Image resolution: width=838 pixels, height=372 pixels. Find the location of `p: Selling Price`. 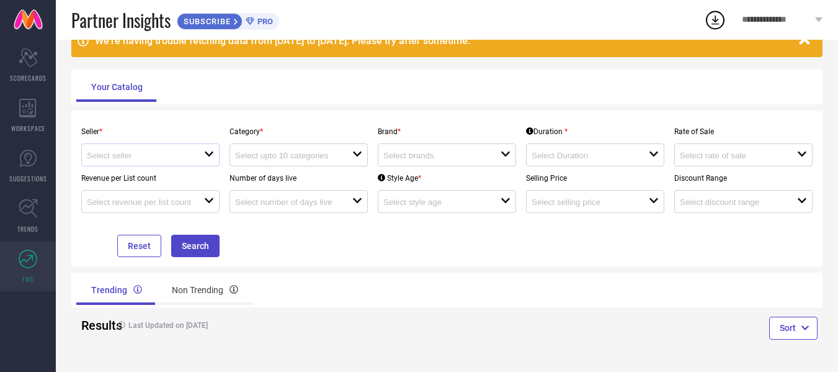

p: Selling Price is located at coordinates (595, 178).